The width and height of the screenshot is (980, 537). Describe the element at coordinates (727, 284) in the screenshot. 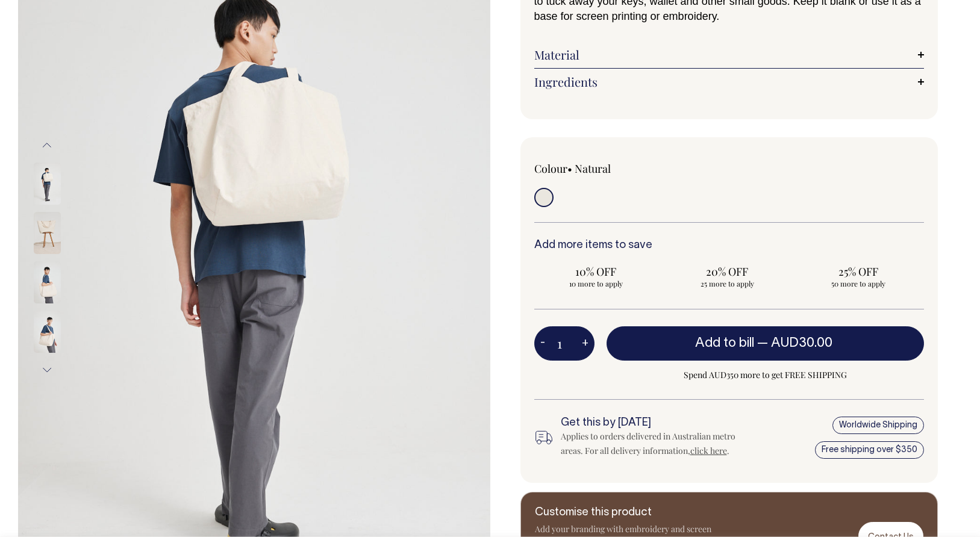

I see `span: 25 more to apply` at that location.